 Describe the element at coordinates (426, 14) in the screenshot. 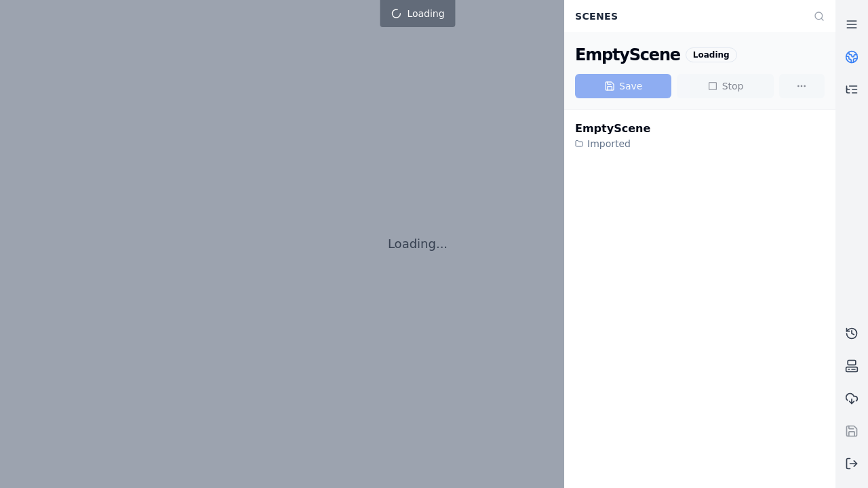

I see `span: Loading` at that location.